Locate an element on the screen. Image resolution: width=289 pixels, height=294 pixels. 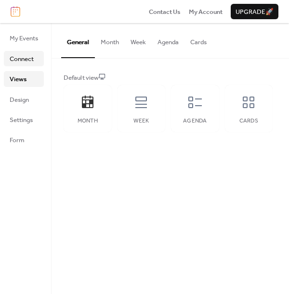
div: Agenda is located at coordinates (195, 121).